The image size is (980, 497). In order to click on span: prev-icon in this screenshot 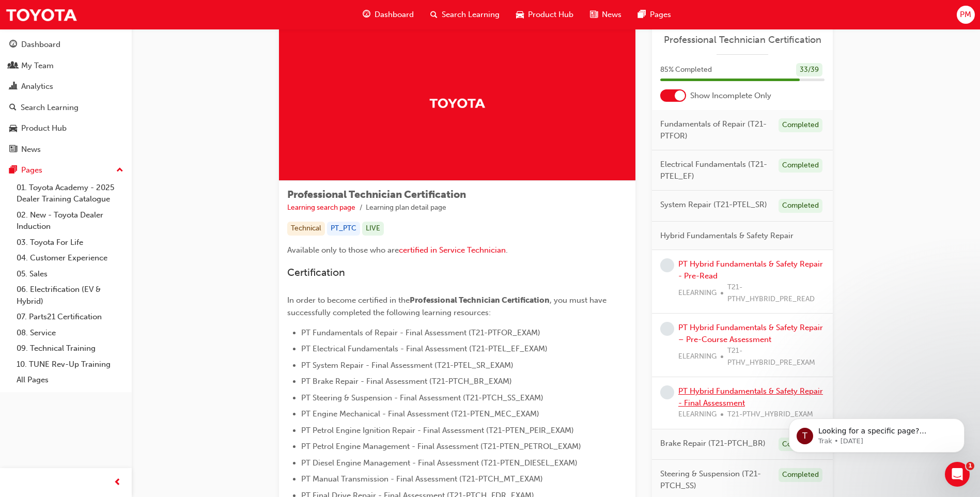, I will do `click(117, 483)`.